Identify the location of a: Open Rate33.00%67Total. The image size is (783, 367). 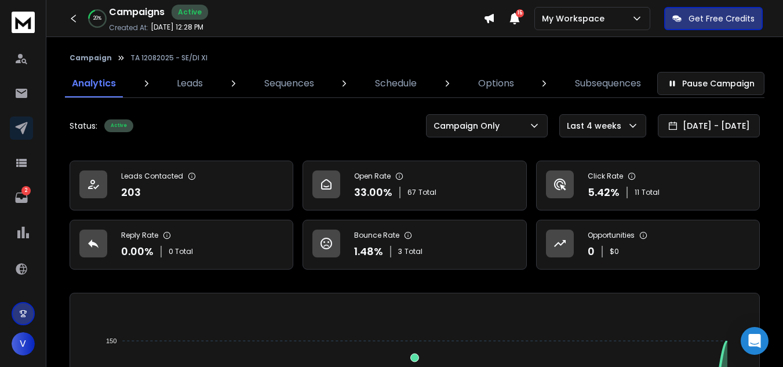
(415, 186).